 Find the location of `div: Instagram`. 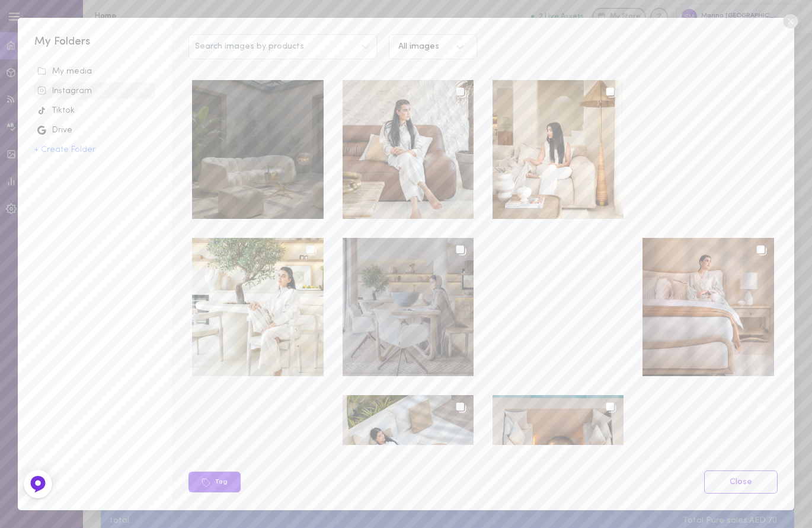

div: Instagram is located at coordinates (95, 91).